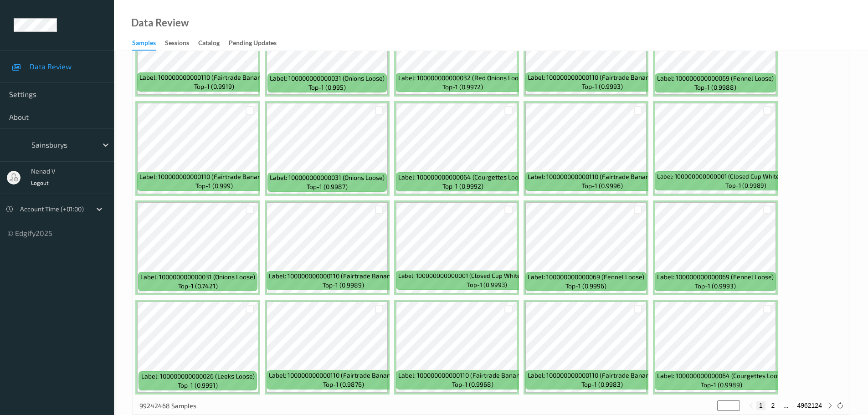  I want to click on span: top-1 (0.9968), so click(473, 385).